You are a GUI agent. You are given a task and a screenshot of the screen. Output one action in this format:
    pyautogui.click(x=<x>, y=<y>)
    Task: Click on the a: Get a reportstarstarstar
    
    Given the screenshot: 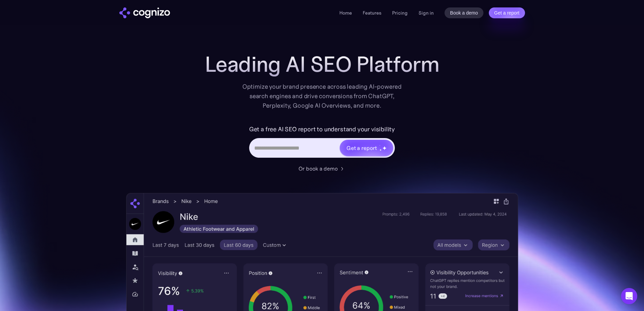 What is the action you would take?
    pyautogui.click(x=367, y=148)
    